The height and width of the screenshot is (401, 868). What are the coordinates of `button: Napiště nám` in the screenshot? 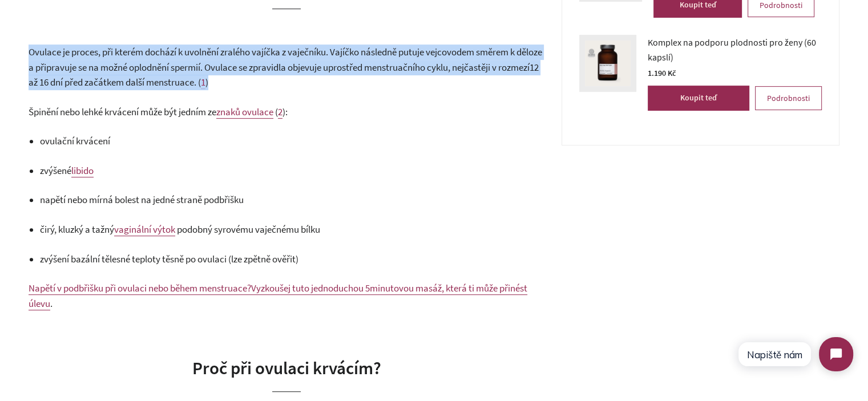 It's located at (47, 27).